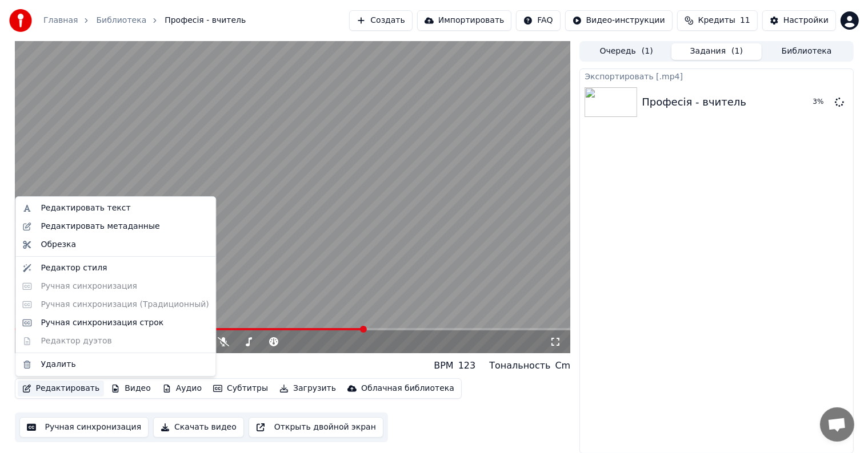 This screenshot has width=868, height=453. Describe the element at coordinates (520, 366) in the screenshot. I see `div: Тональность` at that location.